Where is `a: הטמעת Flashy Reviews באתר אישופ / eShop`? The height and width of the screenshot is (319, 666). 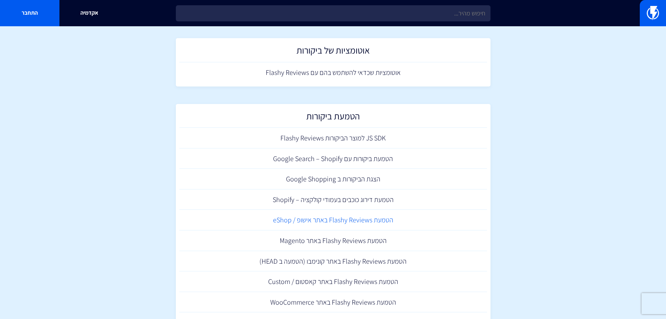 a: הטמעת Flashy Reviews באתר אישופ / eShop is located at coordinates (333, 220).